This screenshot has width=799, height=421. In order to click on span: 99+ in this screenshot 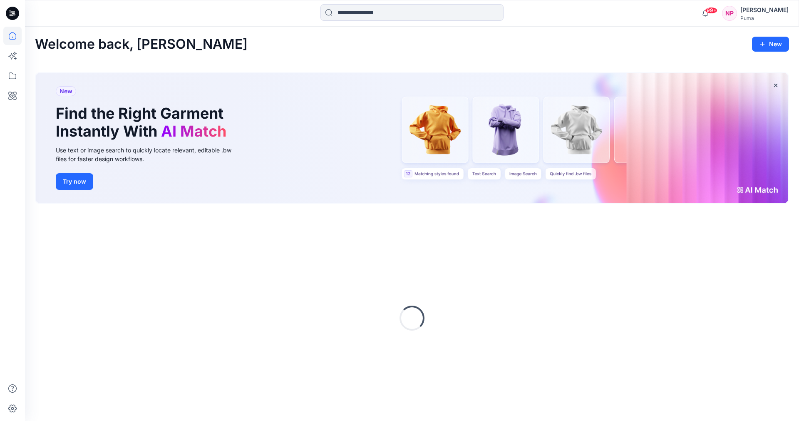, I will do `click(711, 10)`.